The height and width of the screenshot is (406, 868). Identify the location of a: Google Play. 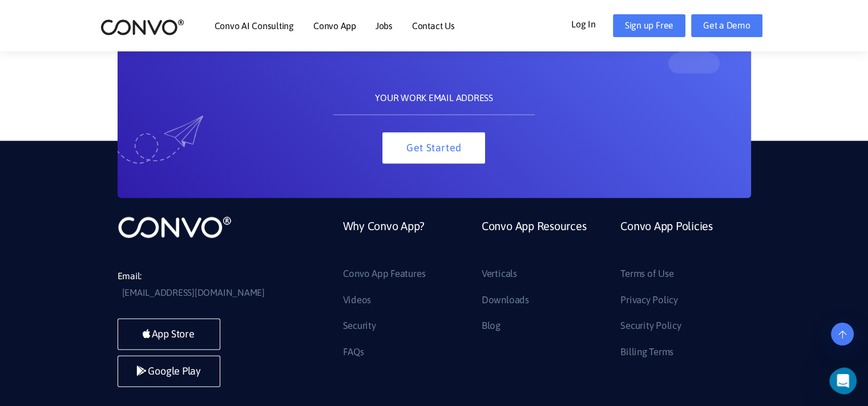
(169, 371).